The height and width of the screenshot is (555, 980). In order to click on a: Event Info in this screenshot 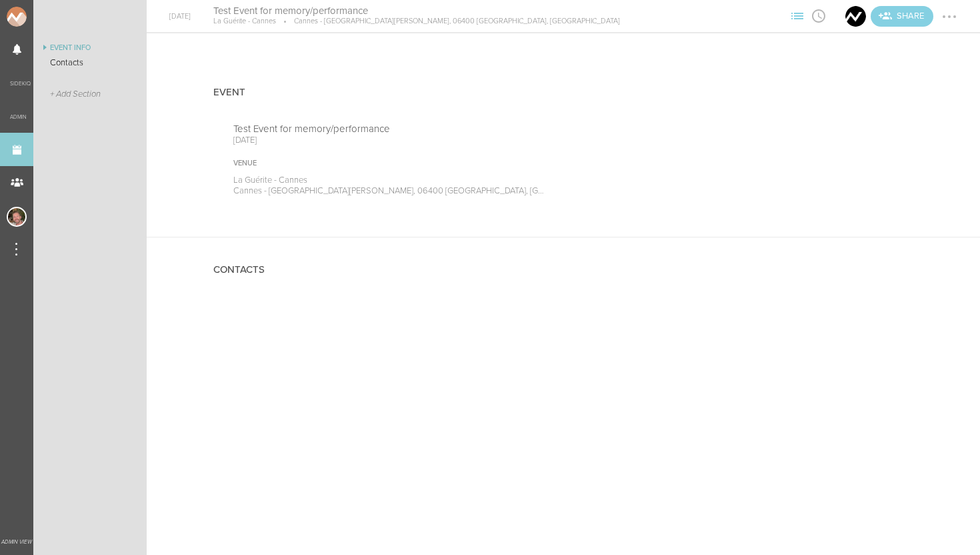, I will do `click(90, 48)`.